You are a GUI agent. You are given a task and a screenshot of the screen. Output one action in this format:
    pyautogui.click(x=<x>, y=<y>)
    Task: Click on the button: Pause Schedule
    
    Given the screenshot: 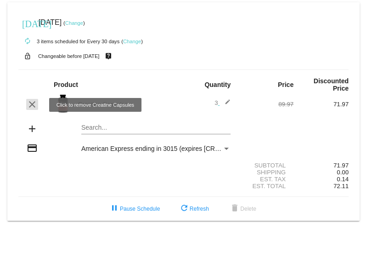 What is the action you would take?
    pyautogui.click(x=134, y=209)
    